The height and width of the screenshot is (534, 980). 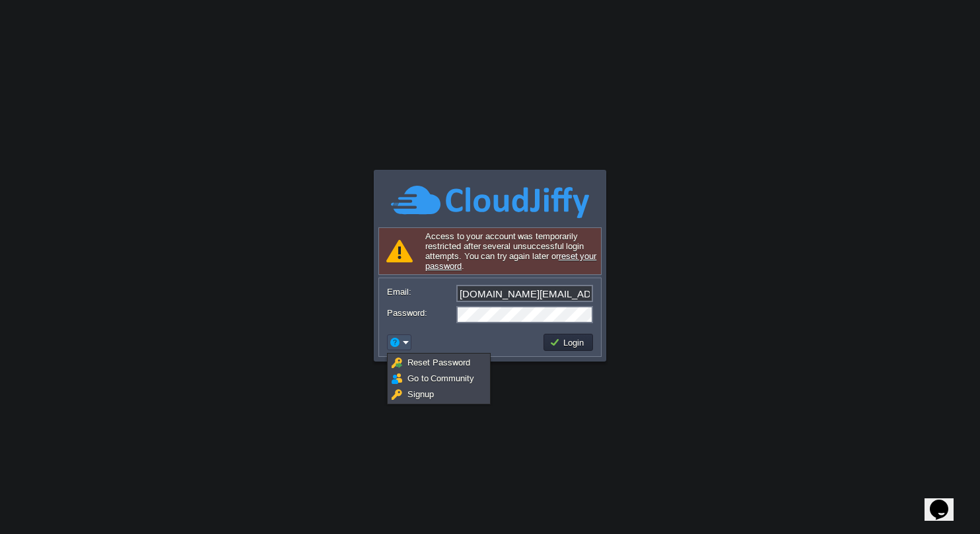 What do you see at coordinates (421, 393) in the screenshot?
I see `span: Signup` at bounding box center [421, 393].